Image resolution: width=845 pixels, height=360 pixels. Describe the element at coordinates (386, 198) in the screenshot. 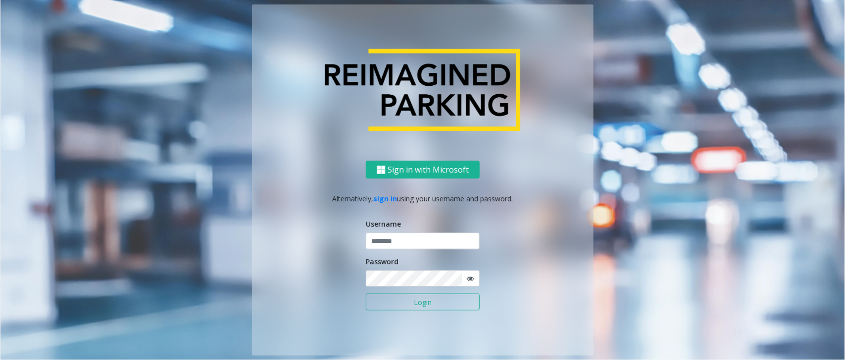

I see `a: sign in` at that location.